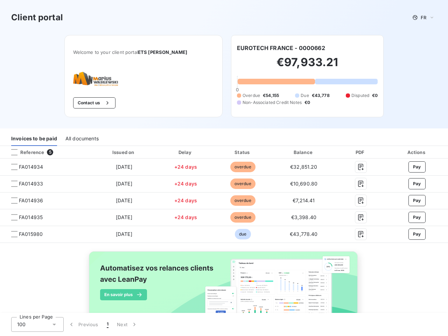 This screenshot has height=336, width=448. I want to click on span: FA014934, so click(31, 167).